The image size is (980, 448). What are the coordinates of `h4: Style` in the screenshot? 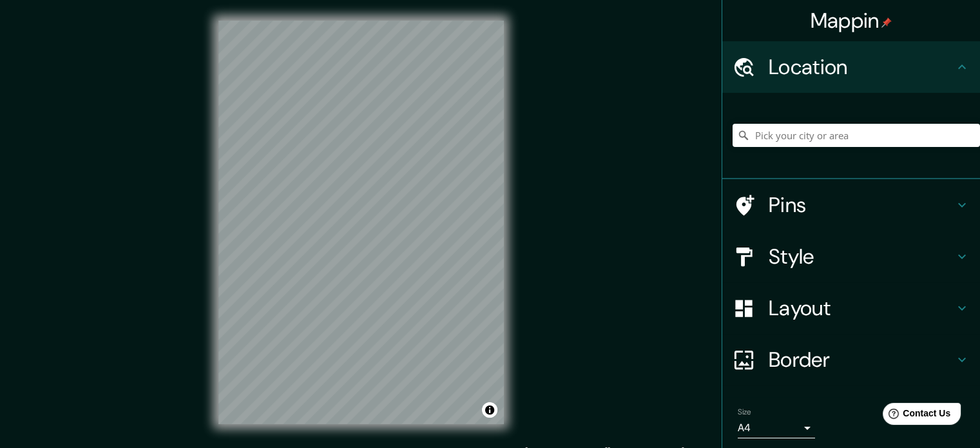 It's located at (861, 256).